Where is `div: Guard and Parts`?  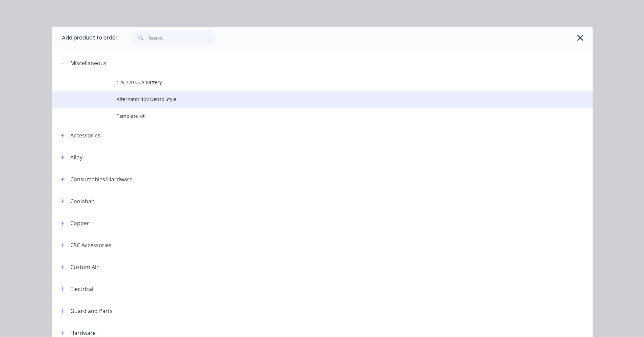 div: Guard and Parts is located at coordinates (91, 311).